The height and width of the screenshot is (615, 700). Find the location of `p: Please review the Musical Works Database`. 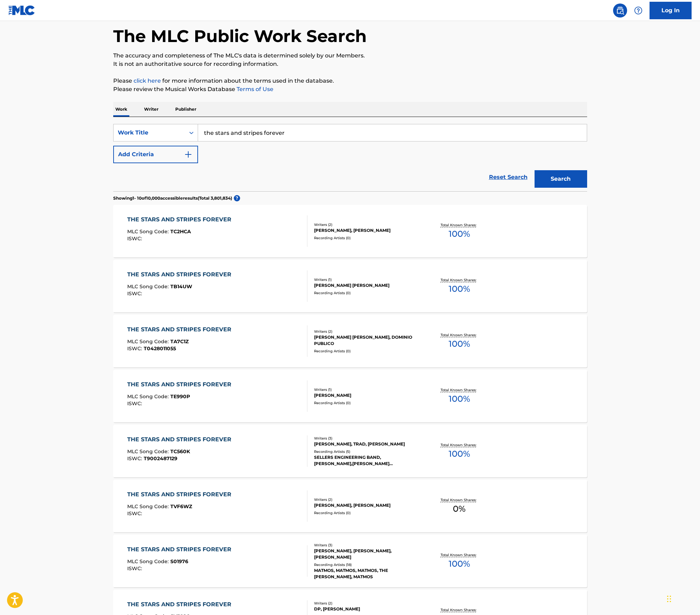

p: Please review the Musical Works Database is located at coordinates (350, 90).